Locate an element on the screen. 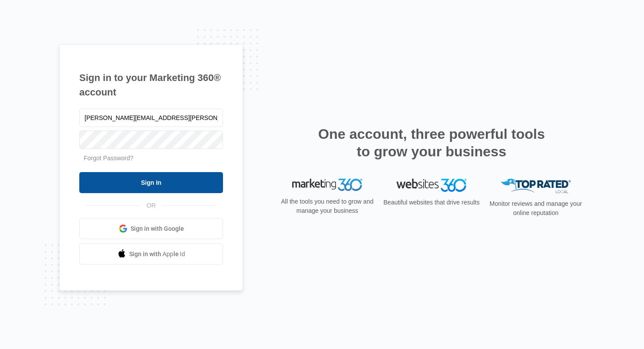  span: OR is located at coordinates (151, 205).